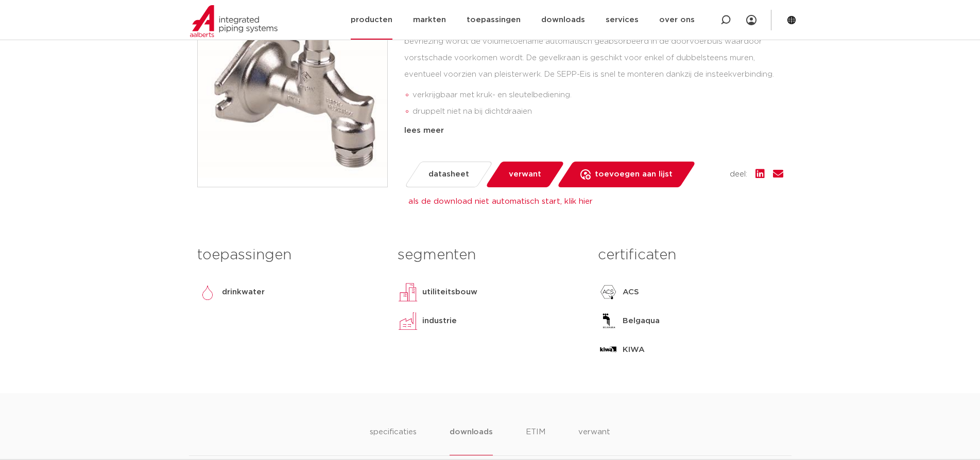  I want to click on span: deel:, so click(738, 174).